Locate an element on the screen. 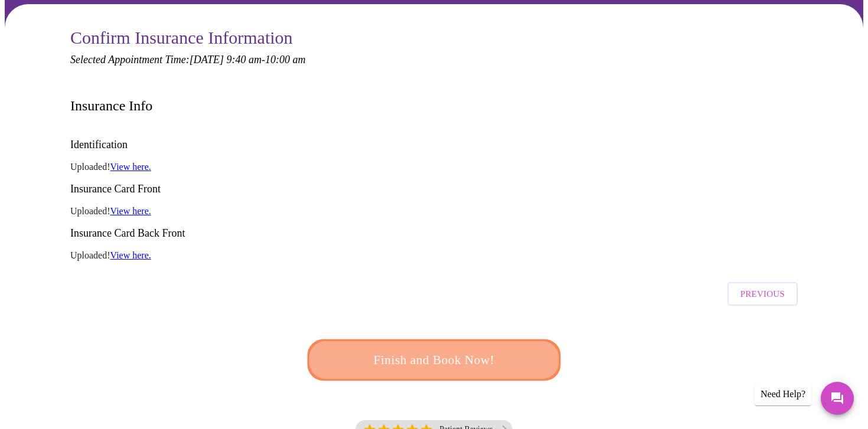  button: Finish and Book Now! is located at coordinates (433, 360).